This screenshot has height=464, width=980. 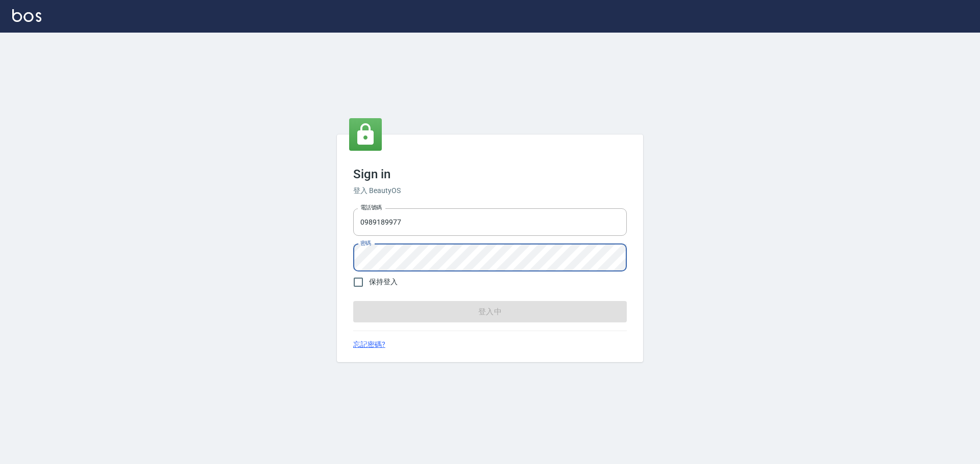 I want to click on label: 密碼, so click(x=365, y=243).